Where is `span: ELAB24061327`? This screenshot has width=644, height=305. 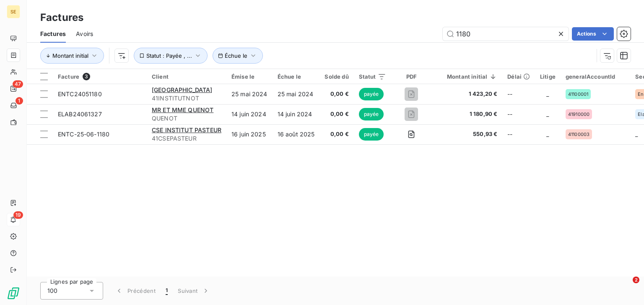 span: ELAB24061327 is located at coordinates (80, 114).